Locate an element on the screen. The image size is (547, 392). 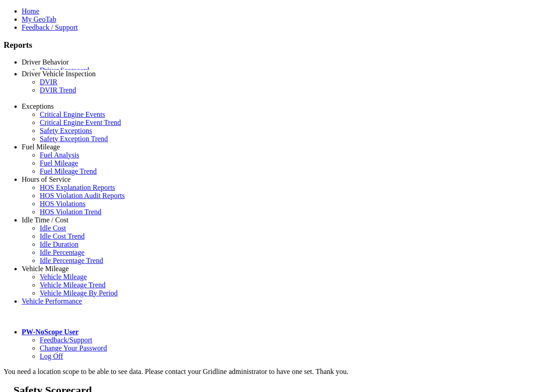
a: Vehicle Performance is located at coordinates (52, 301).